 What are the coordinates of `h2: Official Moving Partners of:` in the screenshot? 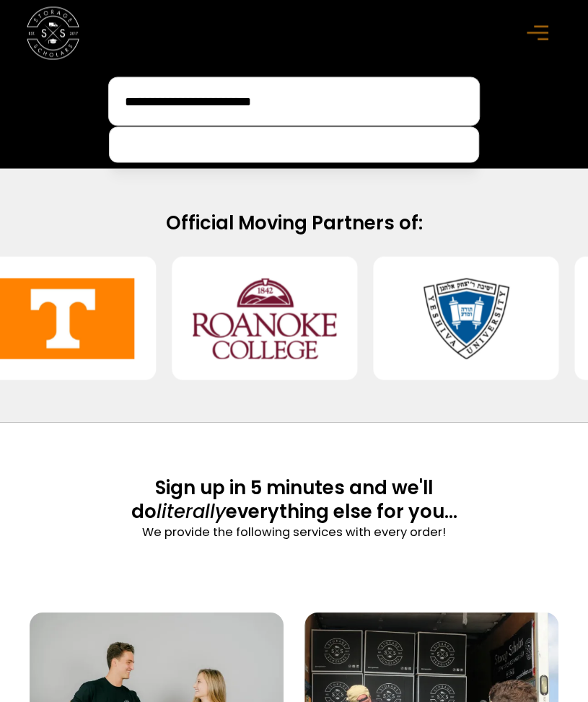 It's located at (294, 222).